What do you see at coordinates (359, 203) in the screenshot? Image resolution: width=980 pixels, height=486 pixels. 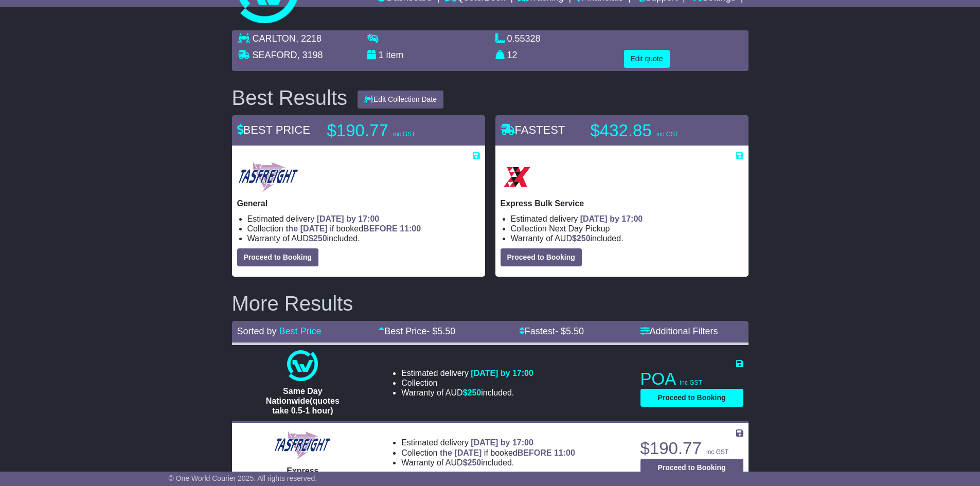 I see `p: General` at bounding box center [359, 203].